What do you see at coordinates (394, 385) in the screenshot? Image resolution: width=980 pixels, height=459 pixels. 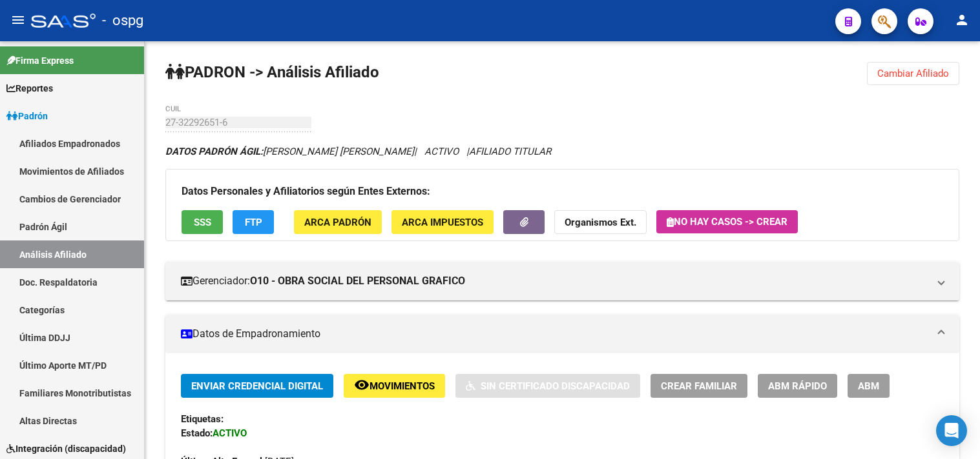 I see `button: Movimientos` at bounding box center [394, 385].